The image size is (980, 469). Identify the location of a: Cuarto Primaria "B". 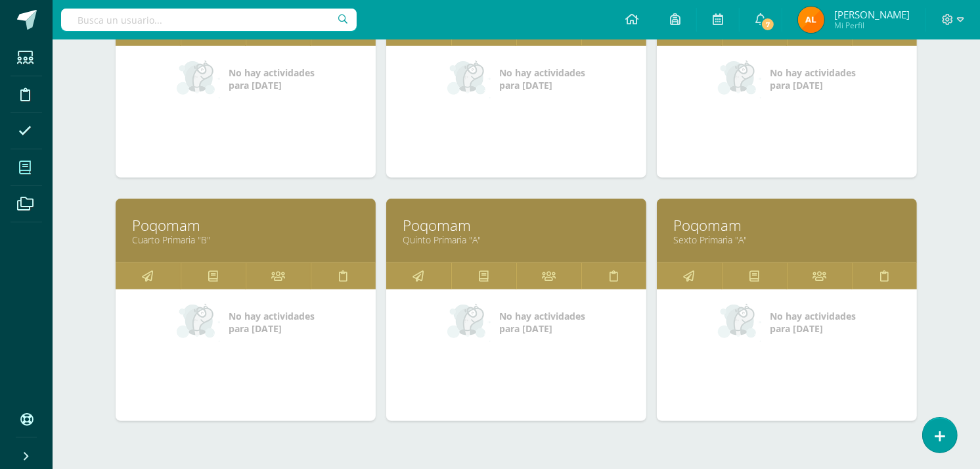
(246, 239).